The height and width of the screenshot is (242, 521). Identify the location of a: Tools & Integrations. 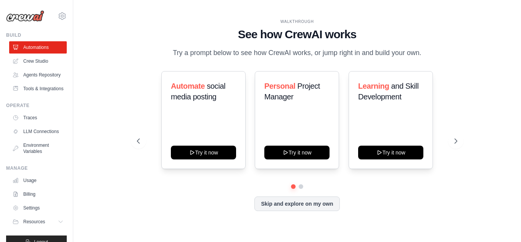
(38, 89).